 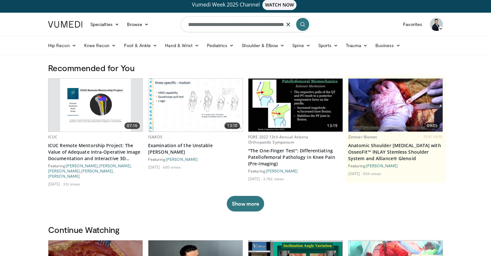 I want to click on a: Spine, so click(x=301, y=45).